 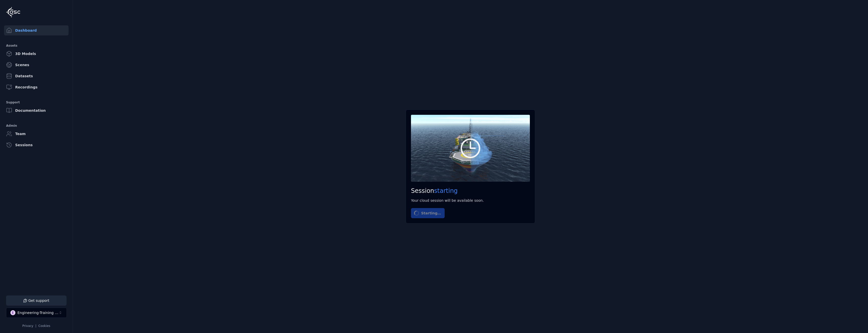 I want to click on a: 3D Models, so click(x=36, y=54).